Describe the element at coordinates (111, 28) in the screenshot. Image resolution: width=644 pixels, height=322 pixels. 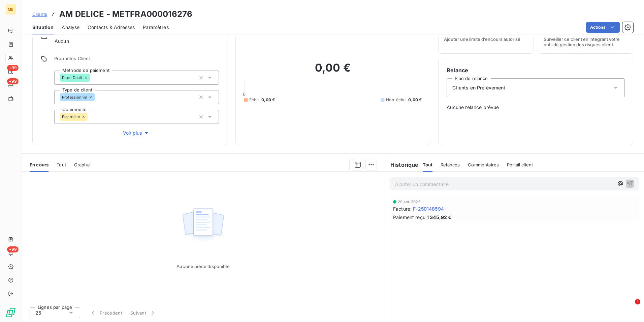
I see `span: Contacts & Adresses` at that location.